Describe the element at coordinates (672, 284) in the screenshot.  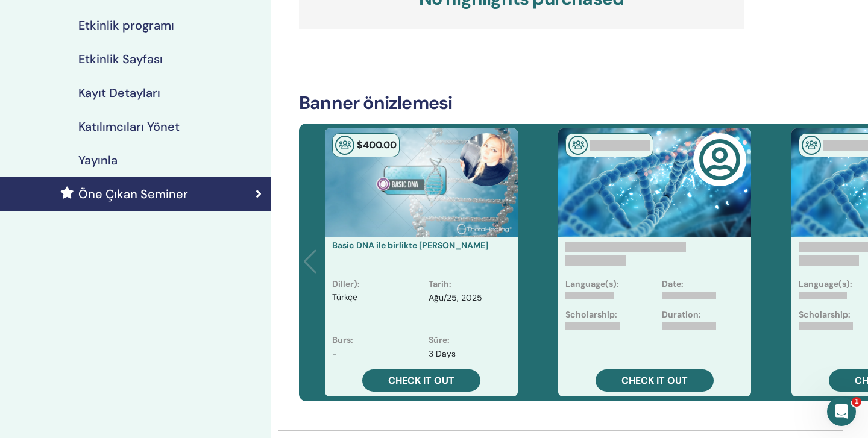
I see `p: Date:` at that location.